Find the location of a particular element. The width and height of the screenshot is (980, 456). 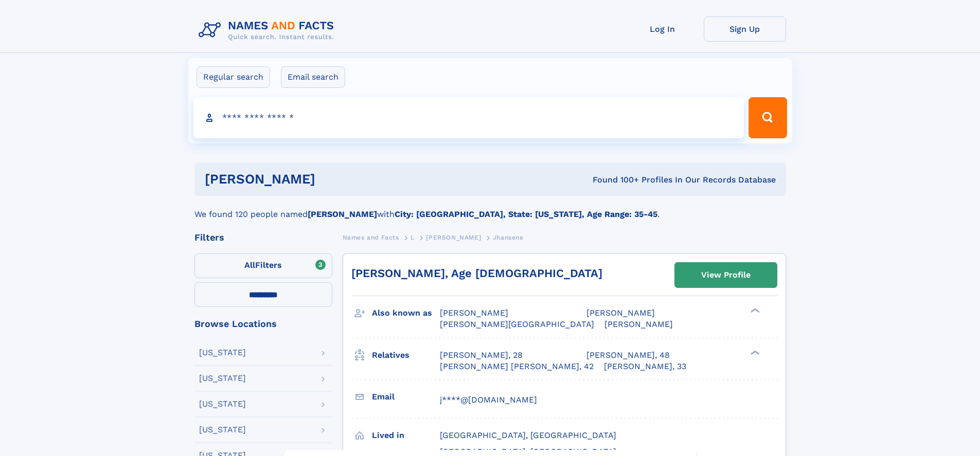

label: Email search is located at coordinates (312, 77).